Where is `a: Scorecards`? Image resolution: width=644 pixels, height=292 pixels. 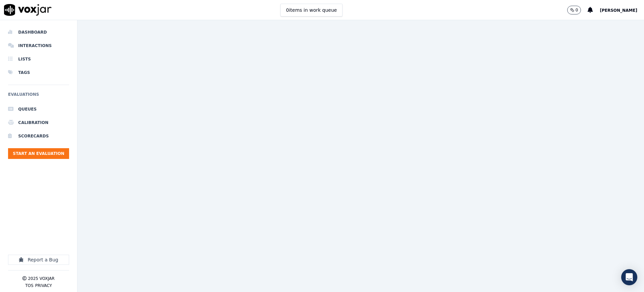
a: Scorecards is located at coordinates (39, 136).